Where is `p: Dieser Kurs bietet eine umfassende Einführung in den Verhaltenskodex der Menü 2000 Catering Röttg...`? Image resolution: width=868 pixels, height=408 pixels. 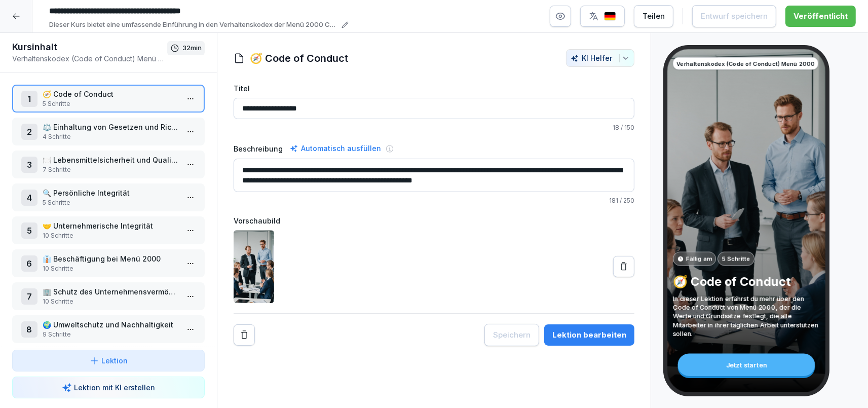 p: Dieser Kurs bietet eine umfassende Einführung in den Verhaltenskodex der Menü 2000 Catering Röttg... is located at coordinates (194, 25).